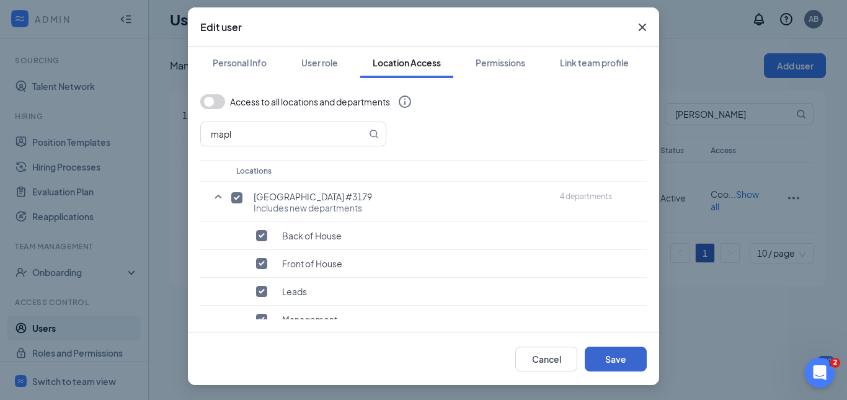 The width and height of the screenshot is (847, 400). Describe the element at coordinates (239, 63) in the screenshot. I see `div: Personal Info` at that location.